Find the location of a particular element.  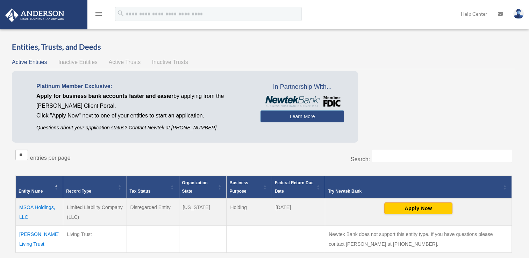

td: MSOA Holdings, LLC is located at coordinates (40, 212).